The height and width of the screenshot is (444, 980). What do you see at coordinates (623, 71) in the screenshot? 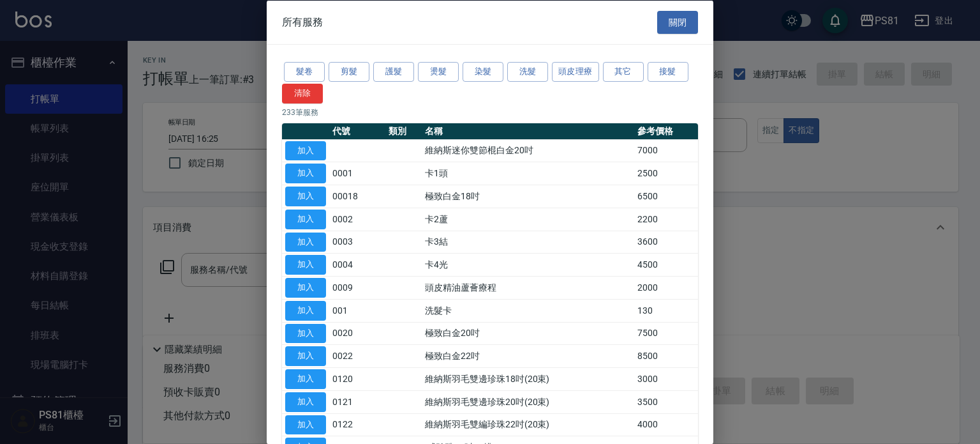
I see `button: 其它` at bounding box center [623, 71].